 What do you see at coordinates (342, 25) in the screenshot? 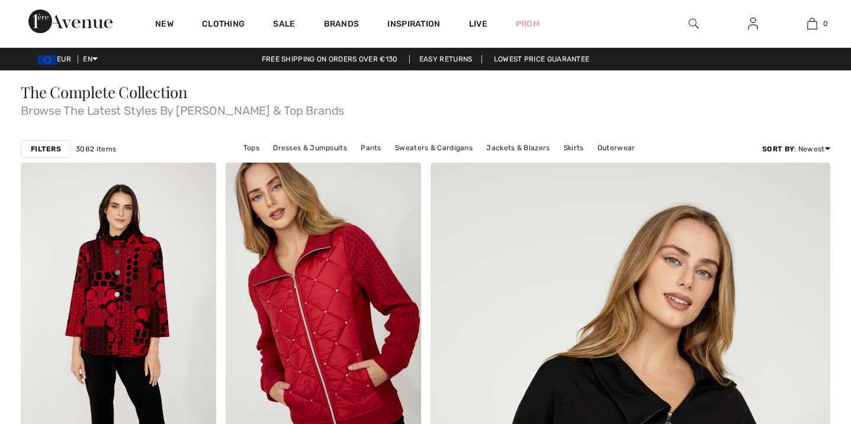
I see `a: Brands` at bounding box center [342, 25].